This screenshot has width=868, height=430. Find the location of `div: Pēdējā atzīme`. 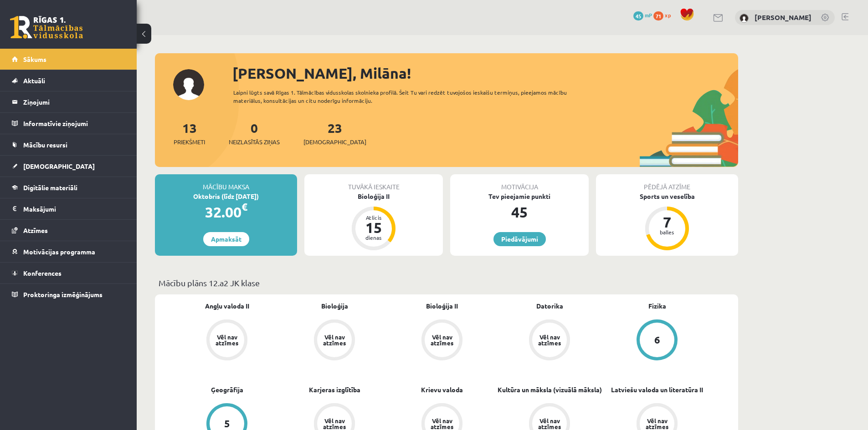

div: Pēdējā atzīme is located at coordinates (667, 183).